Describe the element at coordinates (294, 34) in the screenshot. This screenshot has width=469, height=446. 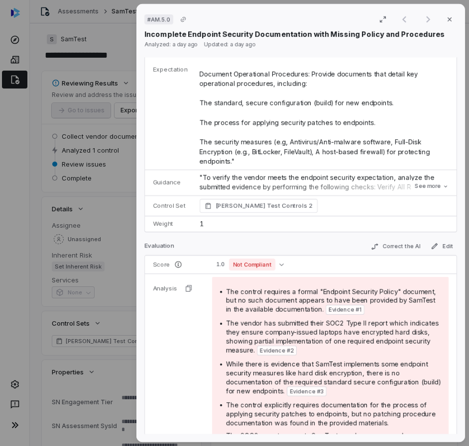
I see `p: Incomplete Endpoint Security Documentation with Missing Policy and Procedures` at that location.